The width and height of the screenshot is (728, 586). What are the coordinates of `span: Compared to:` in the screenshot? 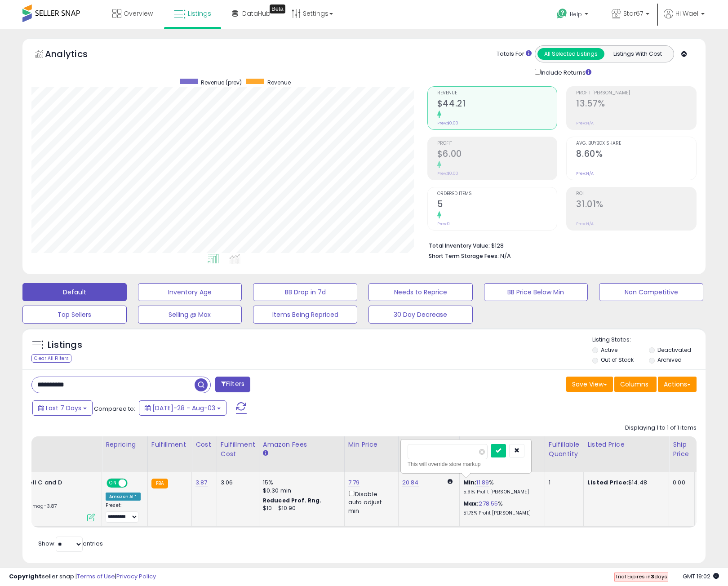 It's located at (115, 408).